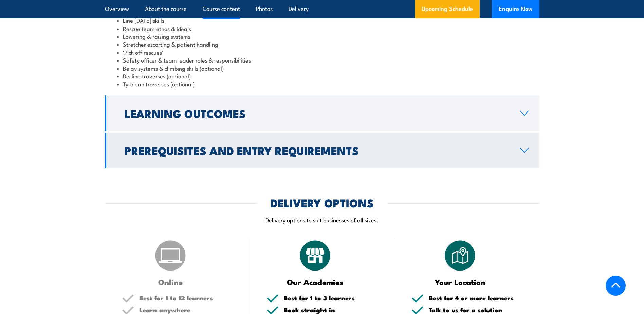 Image resolution: width=644 pixels, height=314 pixels. I want to click on h2: Prerequisites and Entry Requirements, so click(317, 150).